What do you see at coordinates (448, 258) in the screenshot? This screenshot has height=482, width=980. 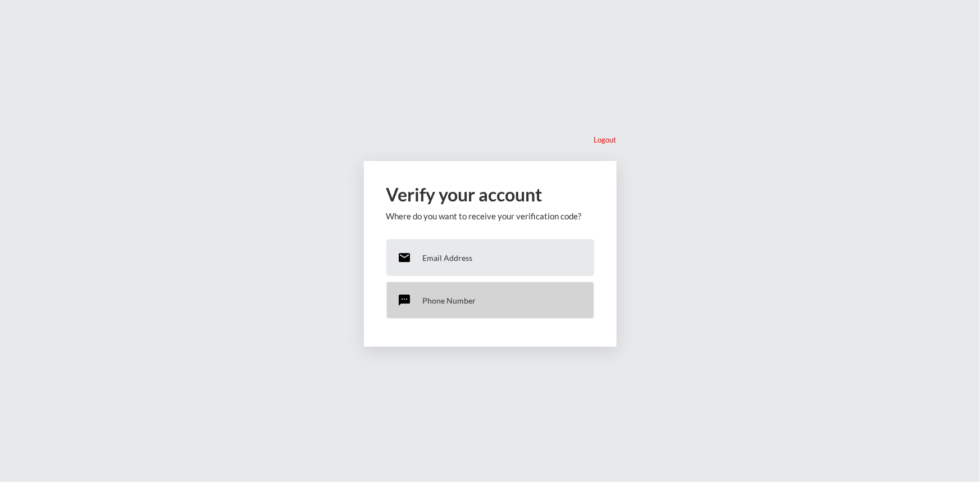 I see `p: Email Address` at bounding box center [448, 258].